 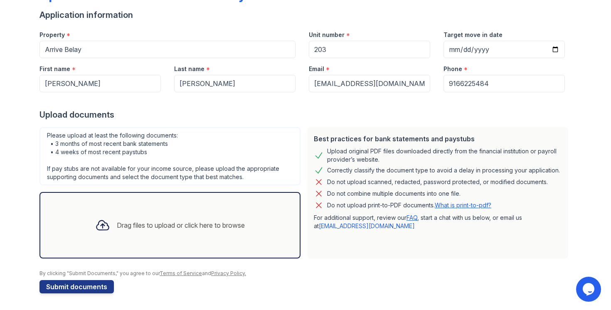 I want to click on label: Target move in date, so click(x=473, y=35).